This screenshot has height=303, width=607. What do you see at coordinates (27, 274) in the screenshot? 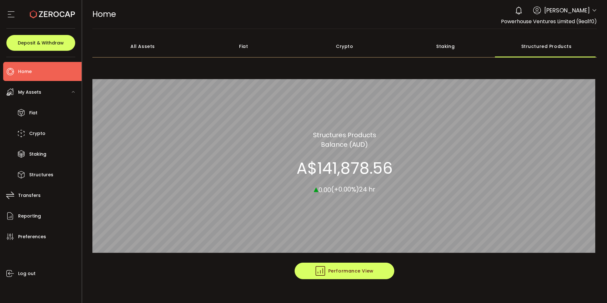
I see `span: Log out` at bounding box center [27, 274].